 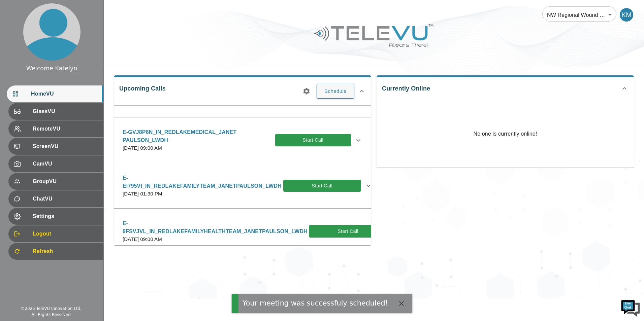 What do you see at coordinates (66, 146) in the screenshot?
I see `span: ScreenVU` at bounding box center [66, 146].